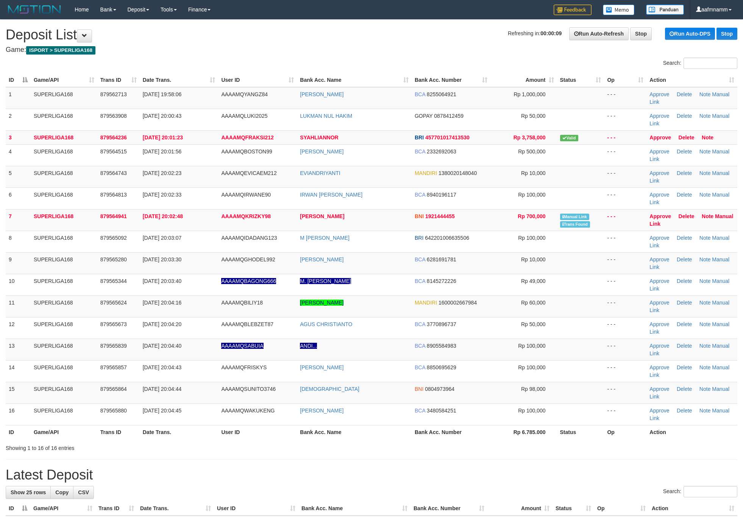  I want to click on h4: Game:, so click(371, 50).